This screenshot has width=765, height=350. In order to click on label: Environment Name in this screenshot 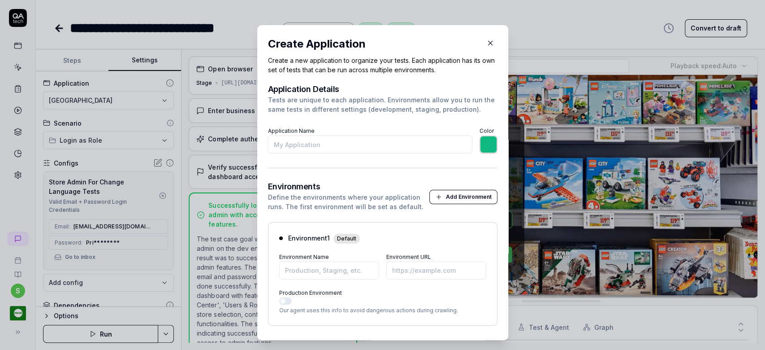, I will do `click(304, 256)`.